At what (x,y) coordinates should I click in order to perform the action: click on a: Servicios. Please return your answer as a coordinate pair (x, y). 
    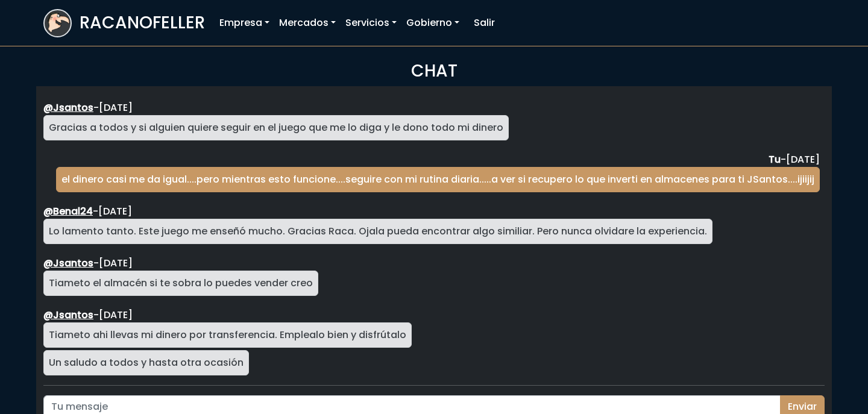
    Looking at the image, I should click on (371, 23).